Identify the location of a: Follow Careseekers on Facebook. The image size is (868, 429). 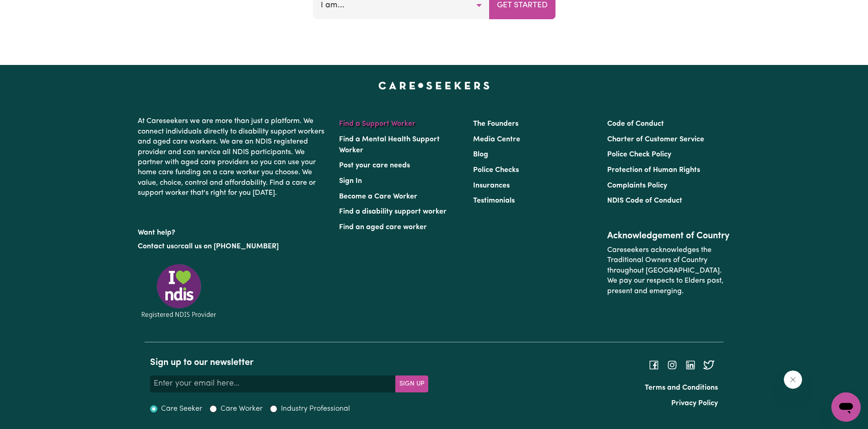
(654, 365).